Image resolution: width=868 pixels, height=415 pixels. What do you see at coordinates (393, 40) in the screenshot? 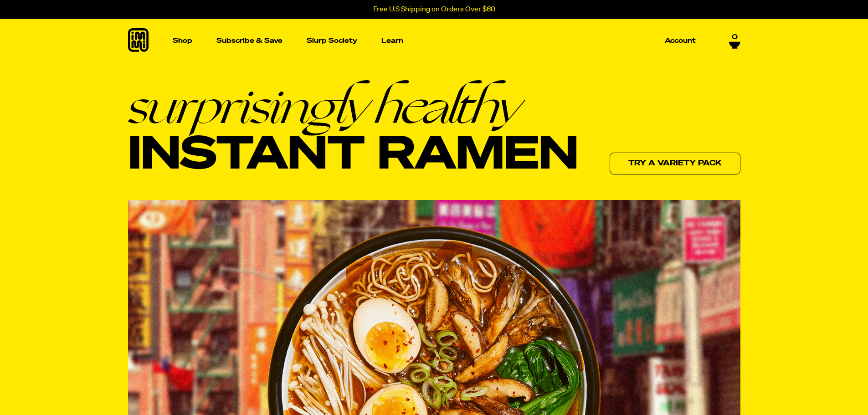
I see `a: Learn` at bounding box center [393, 40].